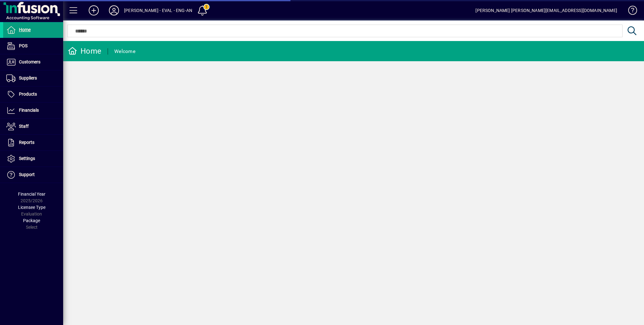  What do you see at coordinates (28, 110) in the screenshot?
I see `span: Financials` at bounding box center [28, 110].